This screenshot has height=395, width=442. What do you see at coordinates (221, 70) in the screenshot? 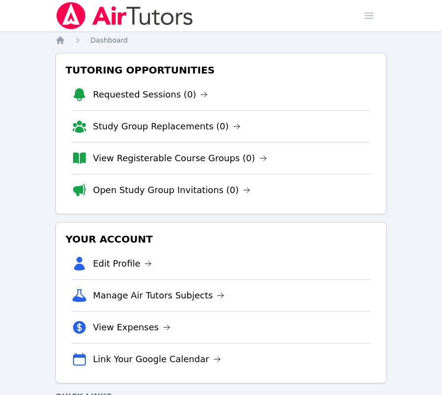
I see `h3: Tutoring Opportunities` at bounding box center [221, 70].